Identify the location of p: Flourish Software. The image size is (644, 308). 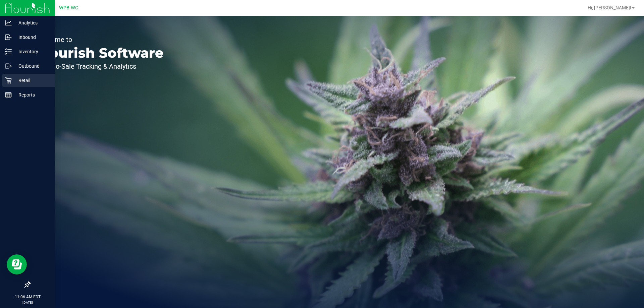
(100, 53).